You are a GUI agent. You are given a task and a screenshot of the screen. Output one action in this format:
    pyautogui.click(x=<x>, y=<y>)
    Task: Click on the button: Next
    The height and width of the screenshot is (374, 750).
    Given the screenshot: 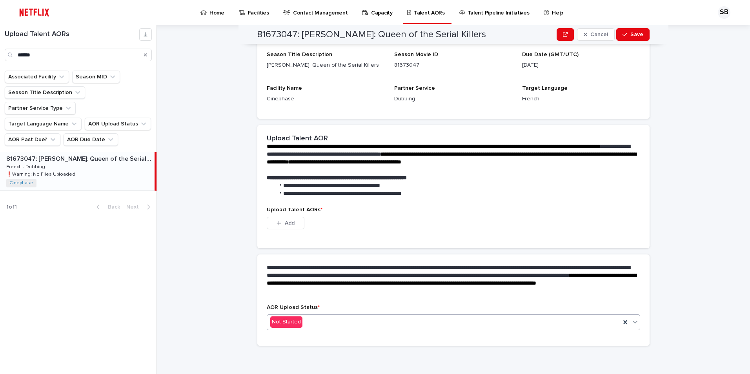 What is the action you would take?
    pyautogui.click(x=140, y=207)
    